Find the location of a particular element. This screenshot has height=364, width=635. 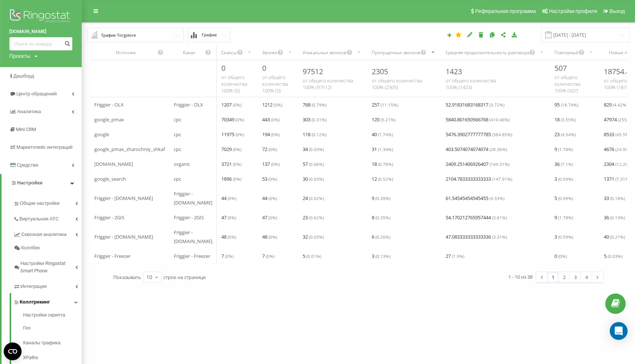

div: Средняя продолжительность разговора is located at coordinates (487, 52).